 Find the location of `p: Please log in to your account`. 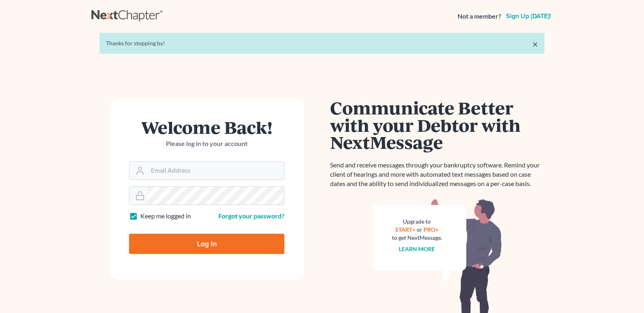

p: Please log in to your account is located at coordinates (207, 144).